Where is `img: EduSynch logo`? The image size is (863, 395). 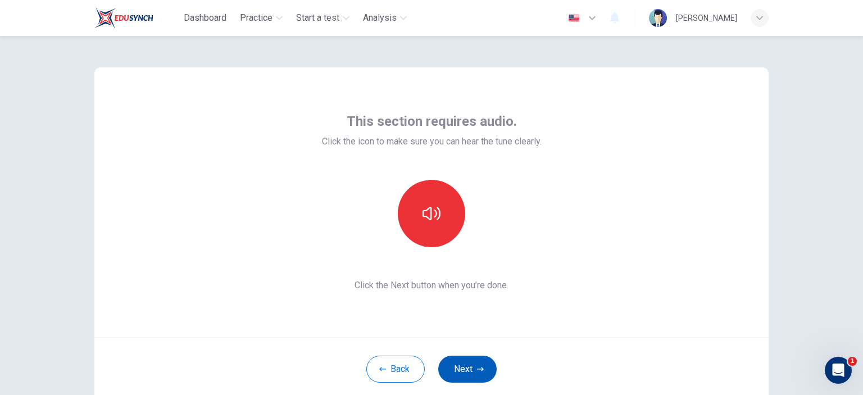
img: EduSynch logo is located at coordinates (124, 18).